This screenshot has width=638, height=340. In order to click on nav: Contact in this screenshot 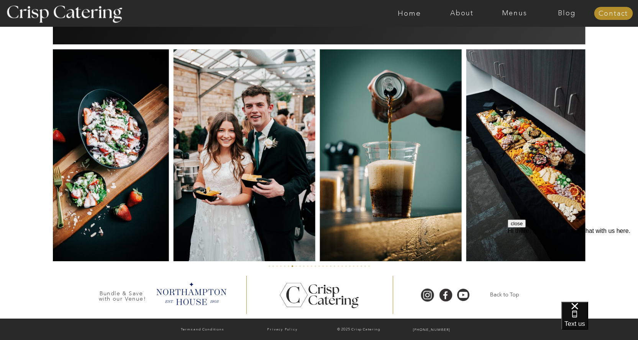, I will do `click(613, 14)`.